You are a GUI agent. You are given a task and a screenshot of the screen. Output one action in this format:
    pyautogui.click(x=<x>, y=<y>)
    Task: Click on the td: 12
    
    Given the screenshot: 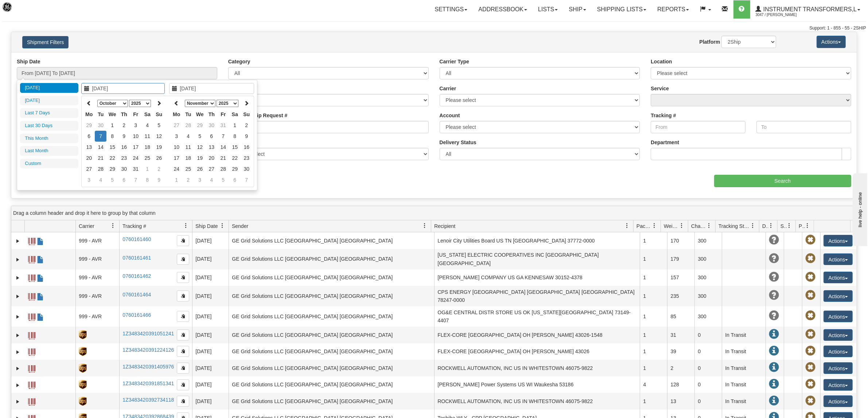 What is the action you would take?
    pyautogui.click(x=200, y=147)
    